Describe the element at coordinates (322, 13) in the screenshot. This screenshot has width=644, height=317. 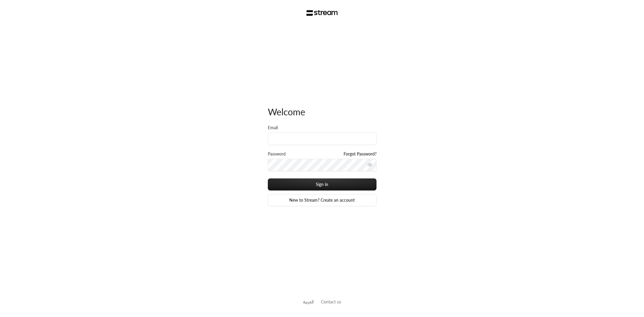
I see `img: Stream Logo` at that location.